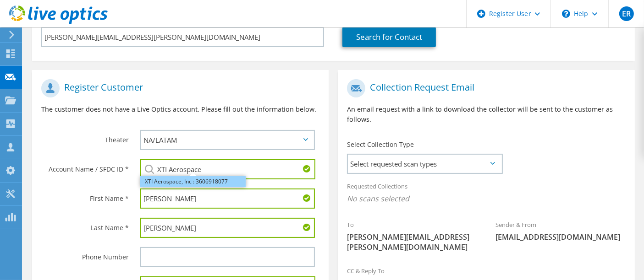  What do you see at coordinates (85, 137) in the screenshot?
I see `label: Theater` at bounding box center [85, 137].